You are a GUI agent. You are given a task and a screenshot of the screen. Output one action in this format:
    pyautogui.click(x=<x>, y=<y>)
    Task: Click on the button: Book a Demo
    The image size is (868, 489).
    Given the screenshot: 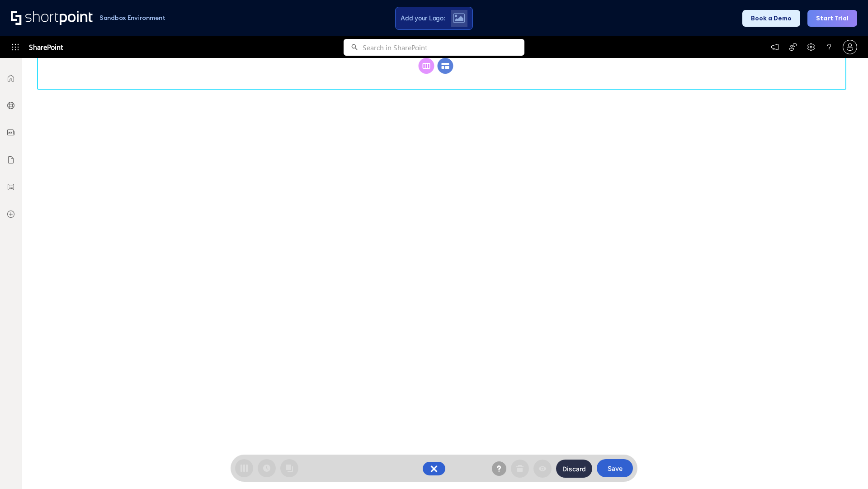 What is the action you would take?
    pyautogui.click(x=771, y=18)
    